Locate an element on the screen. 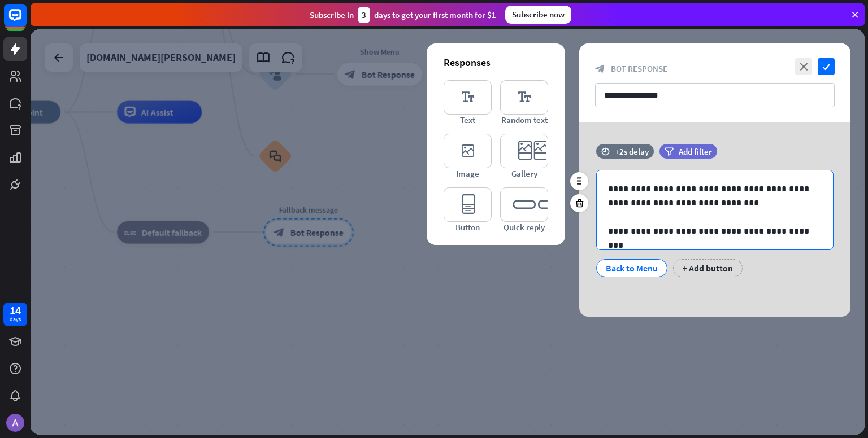 Image resolution: width=868 pixels, height=438 pixels. div: Subscribe in days to get your first month for $1 is located at coordinates (403, 15).